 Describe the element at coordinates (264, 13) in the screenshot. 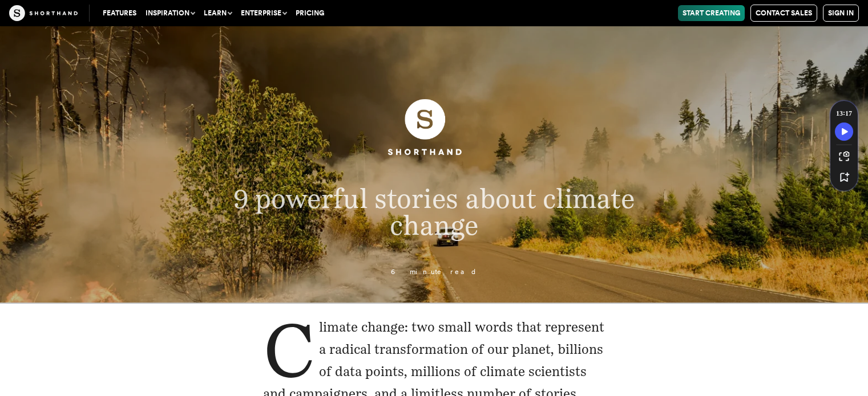

I see `button: Enterprise` at that location.